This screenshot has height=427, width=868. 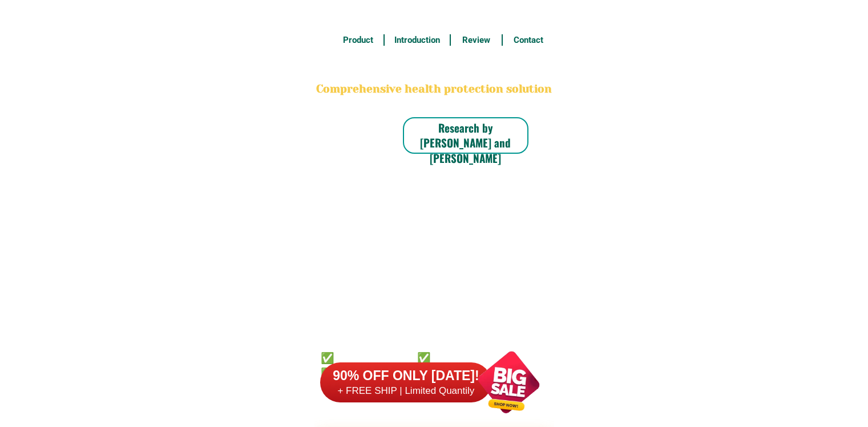 What do you see at coordinates (434, 89) in the screenshot?
I see `h2: Comprehensive health protection solution` at bounding box center [434, 89].